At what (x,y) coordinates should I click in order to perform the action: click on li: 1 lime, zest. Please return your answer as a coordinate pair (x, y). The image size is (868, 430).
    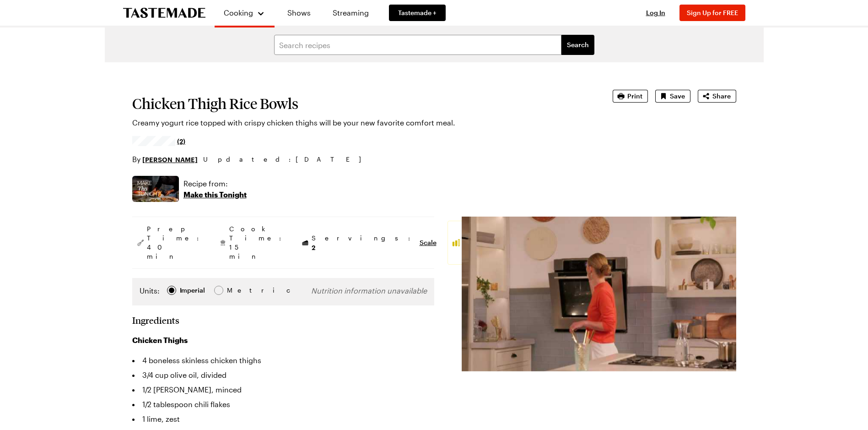
    Looking at the image, I should click on (284, 419).